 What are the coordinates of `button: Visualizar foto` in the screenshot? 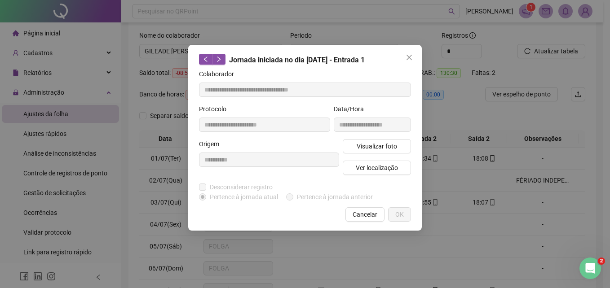 It's located at (377, 146).